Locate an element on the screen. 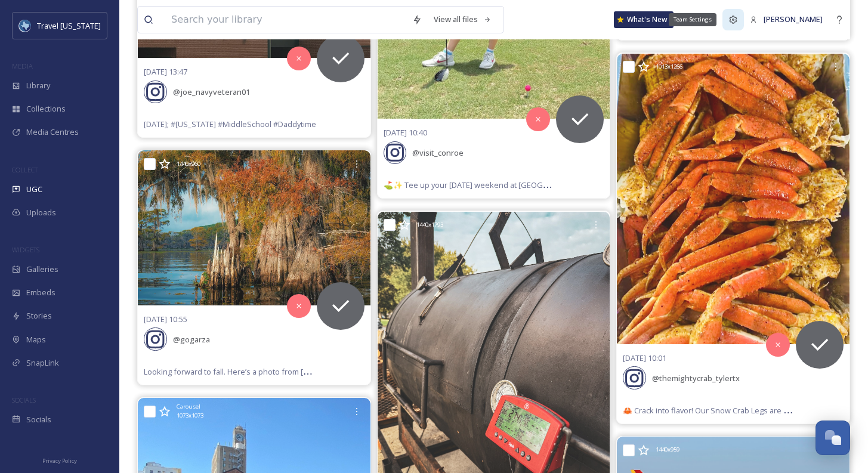 The image size is (868, 473). span: 1013 x 1266 is located at coordinates (669, 67).